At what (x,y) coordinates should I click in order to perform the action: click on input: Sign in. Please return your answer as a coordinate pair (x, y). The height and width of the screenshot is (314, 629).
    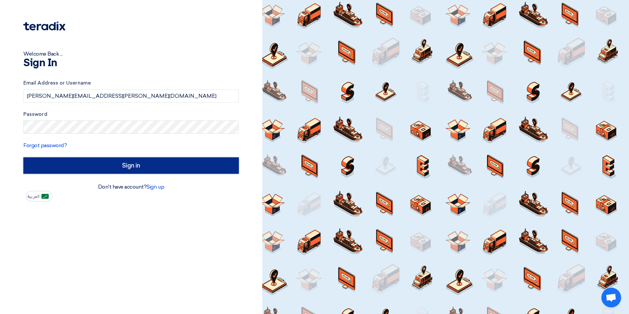
    Looking at the image, I should click on (131, 165).